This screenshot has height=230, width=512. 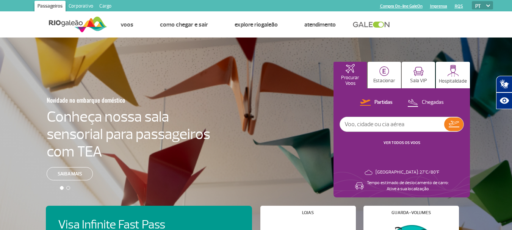 What do you see at coordinates (385, 81) in the screenshot?
I see `p: Estacionar` at bounding box center [385, 81].